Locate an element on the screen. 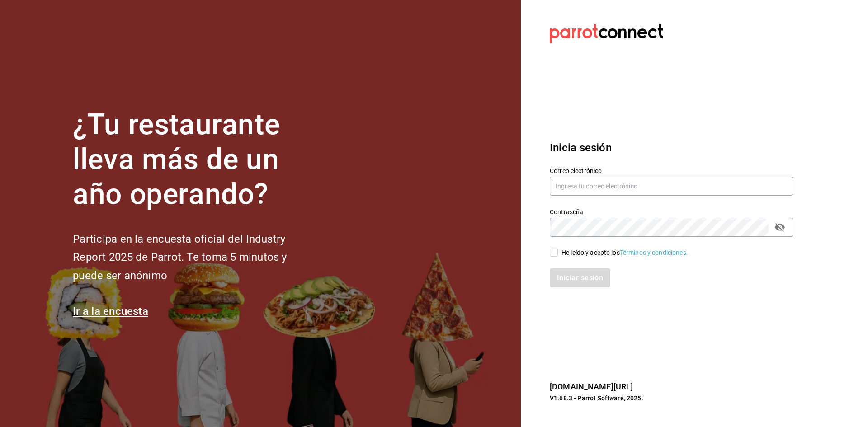  p: V1.68.3 - Parrot Software, 2025. is located at coordinates (671, 398).